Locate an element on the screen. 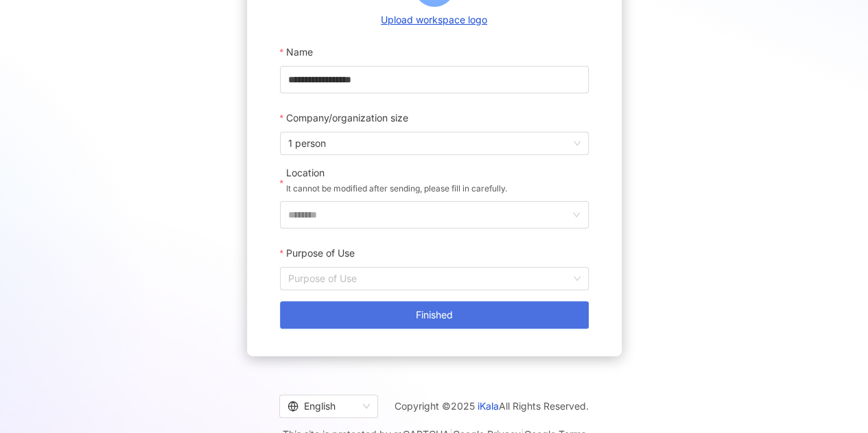 This screenshot has width=868, height=433. span: Copyright © 2025 All Rights Reserved. is located at coordinates (491, 407).